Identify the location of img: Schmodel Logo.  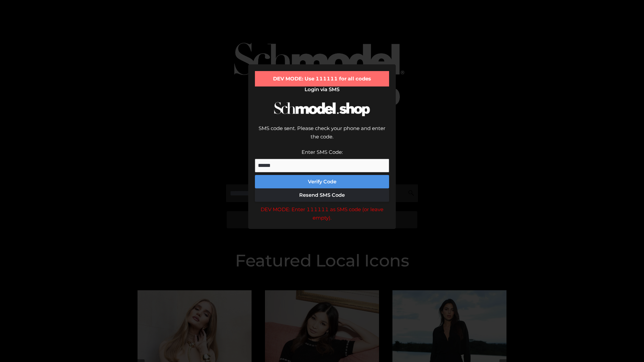
(322, 109).